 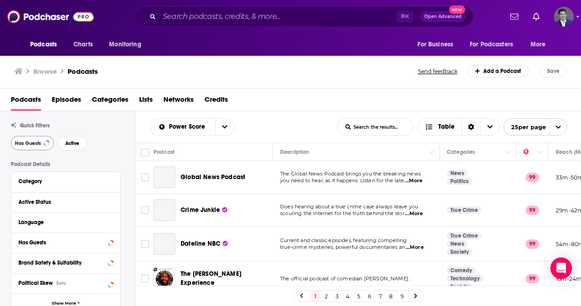 I want to click on span: Current and classic episodes, featuring compelling, so click(x=343, y=240).